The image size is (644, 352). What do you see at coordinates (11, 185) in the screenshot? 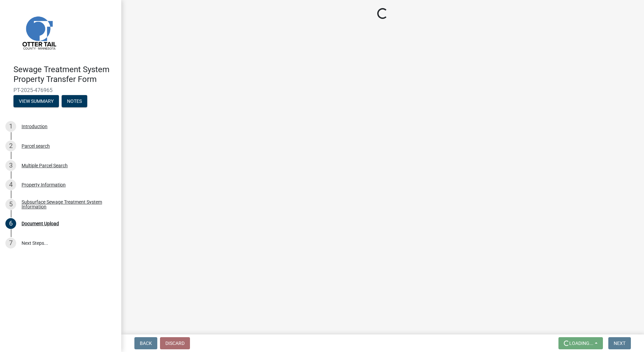
I see `div: 4` at bounding box center [11, 185].